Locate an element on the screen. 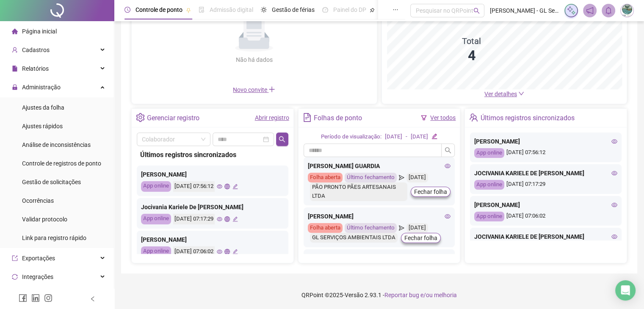 Image resolution: width=644 pixels, height=309 pixels. span: Relatórios is located at coordinates (35, 69).